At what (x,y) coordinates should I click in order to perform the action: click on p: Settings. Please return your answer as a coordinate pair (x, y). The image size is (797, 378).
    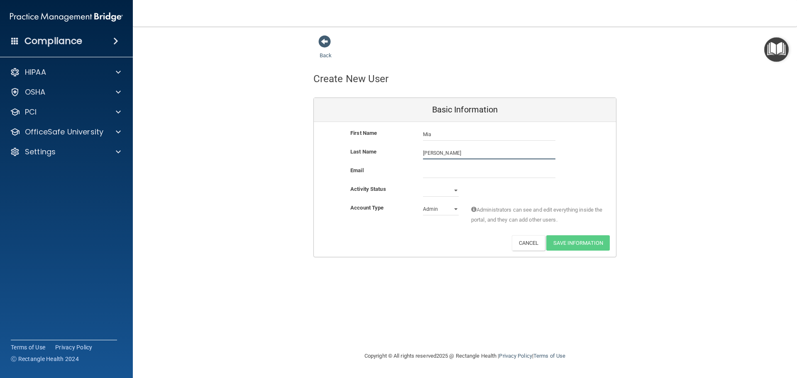
    Looking at the image, I should click on (40, 152).